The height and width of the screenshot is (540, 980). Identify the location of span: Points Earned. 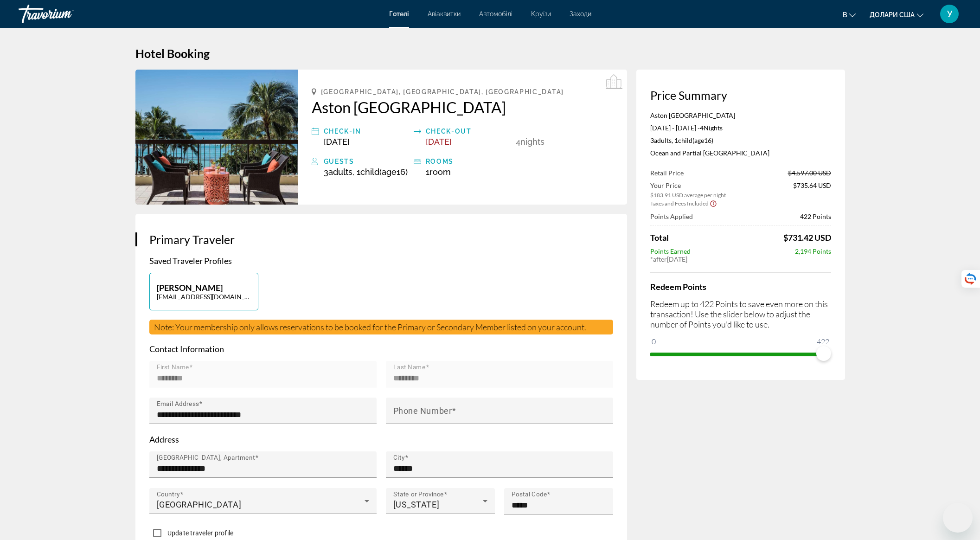
(670, 251).